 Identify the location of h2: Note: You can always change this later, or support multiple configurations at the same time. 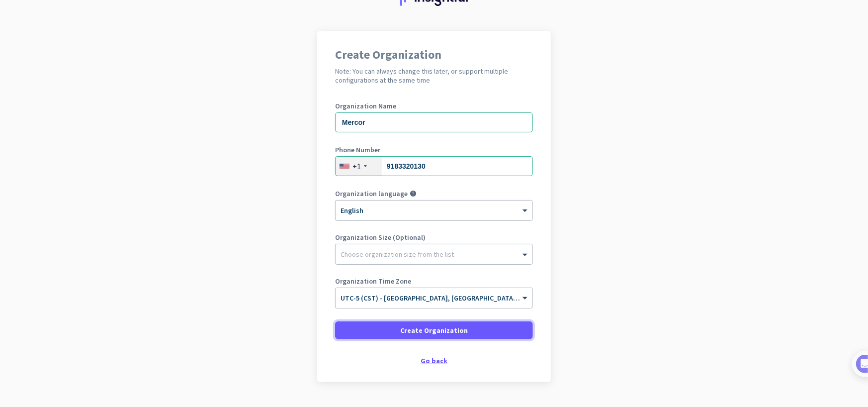
(434, 75).